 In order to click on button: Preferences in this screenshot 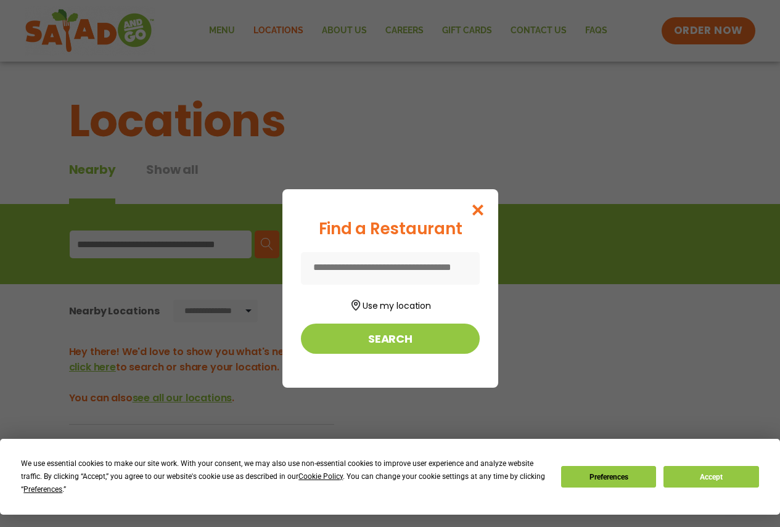, I will do `click(609, 477)`.